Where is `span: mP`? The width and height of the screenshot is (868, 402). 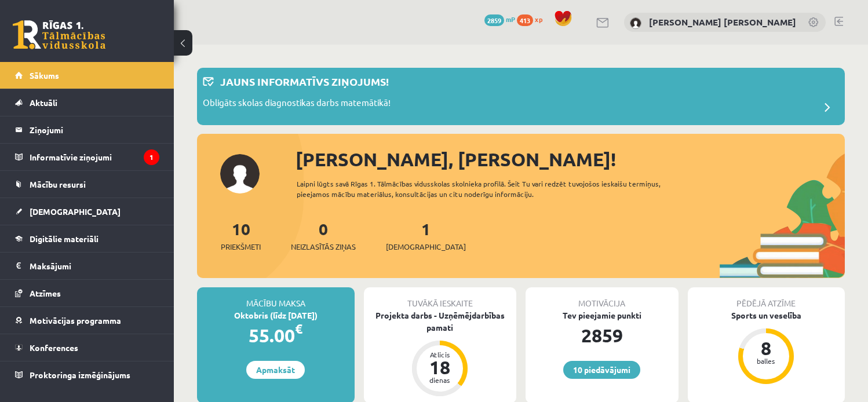 span: mP is located at coordinates (511, 19).